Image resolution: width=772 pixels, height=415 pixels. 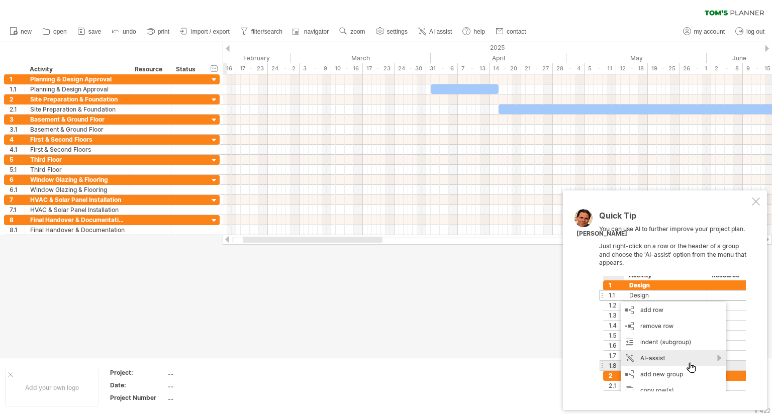 I want to click on a: contact, so click(x=511, y=32).